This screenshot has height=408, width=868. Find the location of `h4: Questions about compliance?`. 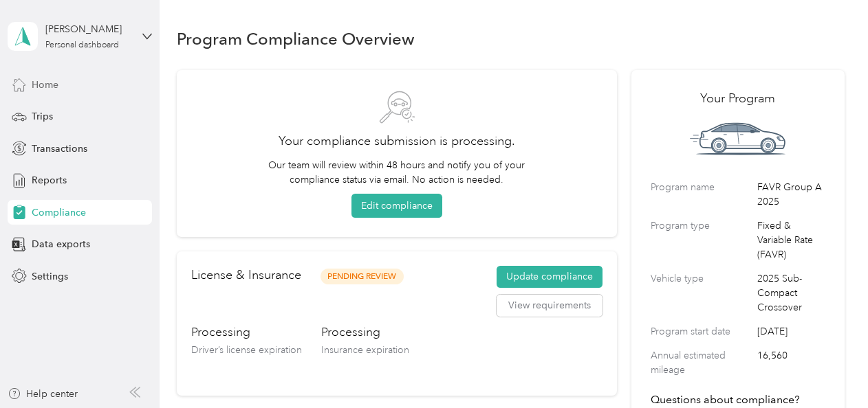

h4: Questions about compliance? is located at coordinates (738, 401).